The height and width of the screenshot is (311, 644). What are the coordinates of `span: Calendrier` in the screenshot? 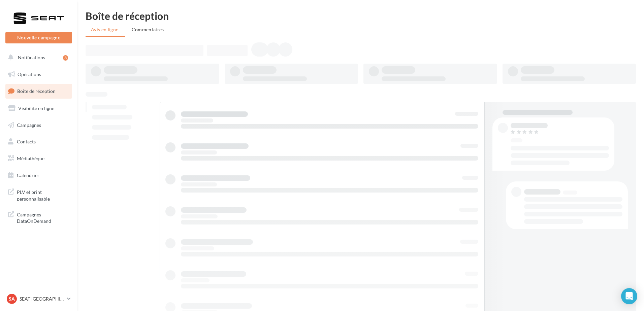 It's located at (28, 175).